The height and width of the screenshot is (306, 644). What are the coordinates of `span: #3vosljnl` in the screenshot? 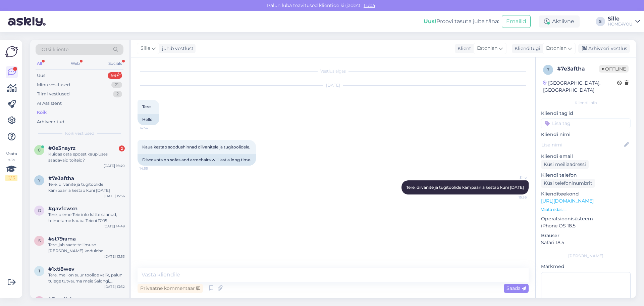 It's located at (60, 299).